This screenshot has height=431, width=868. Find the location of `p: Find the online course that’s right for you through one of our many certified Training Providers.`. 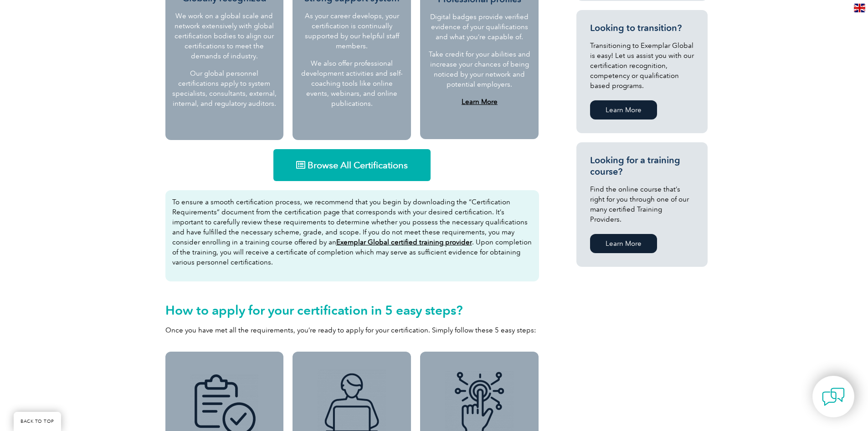

p: Find the online course that’s right for you through one of our many certified Training Providers. is located at coordinates (642, 204).